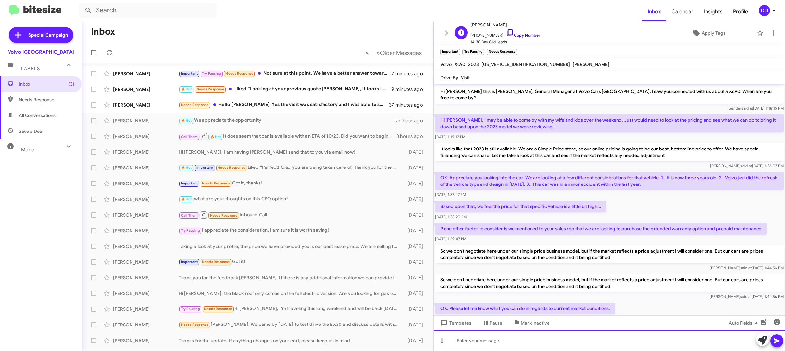 The width and height of the screenshot is (785, 351). What do you see at coordinates (654, 12) in the screenshot?
I see `a: Inbox` at bounding box center [654, 12].